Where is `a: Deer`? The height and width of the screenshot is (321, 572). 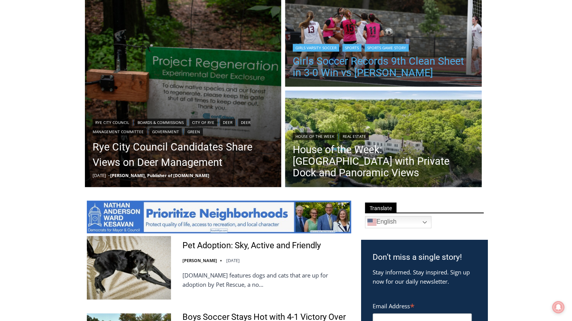 a: Deer is located at coordinates (228, 122).